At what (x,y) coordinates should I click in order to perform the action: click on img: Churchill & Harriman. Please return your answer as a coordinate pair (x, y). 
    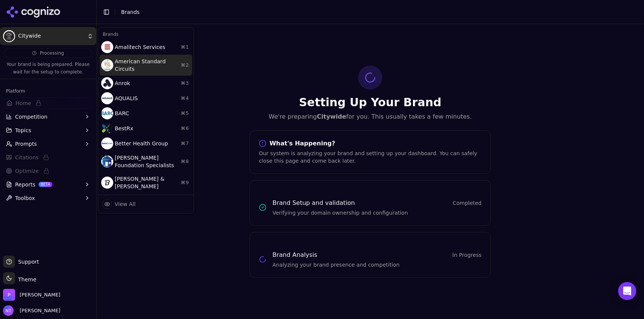
    Looking at the image, I should click on (107, 183).